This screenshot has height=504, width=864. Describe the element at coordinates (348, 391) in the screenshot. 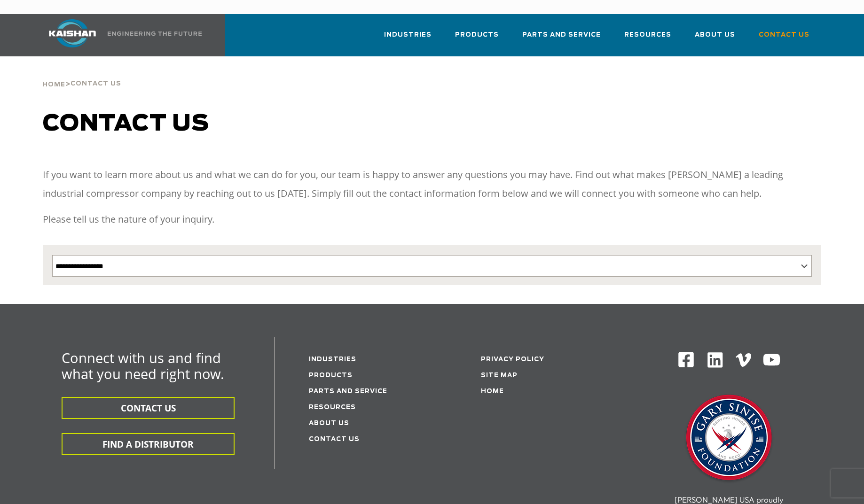

I see `a: Parts and service` at that location.